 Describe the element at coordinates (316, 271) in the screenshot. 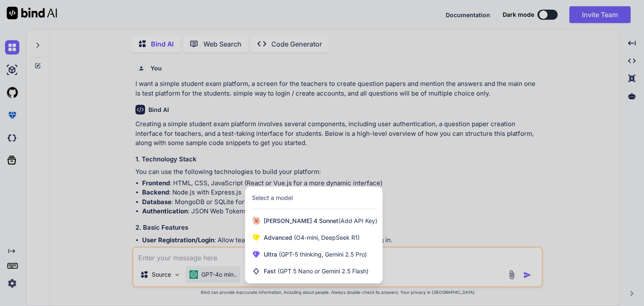

I see `span: Fast` at that location.